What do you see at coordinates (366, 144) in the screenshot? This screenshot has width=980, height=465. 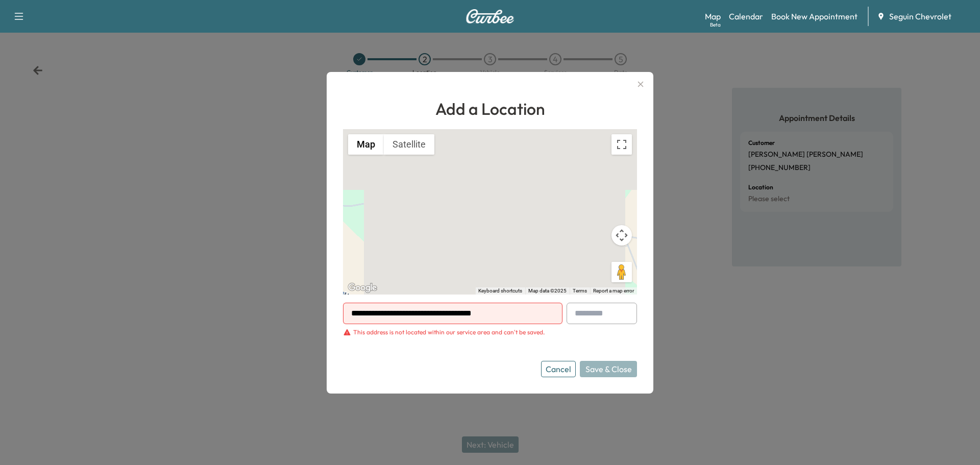 I see `button: Show street map` at bounding box center [366, 144].